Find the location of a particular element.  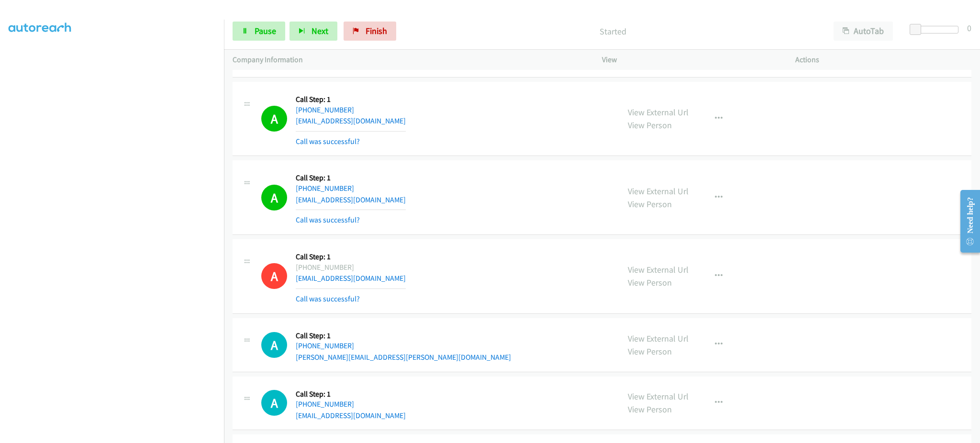

p: Started is located at coordinates (613, 31).